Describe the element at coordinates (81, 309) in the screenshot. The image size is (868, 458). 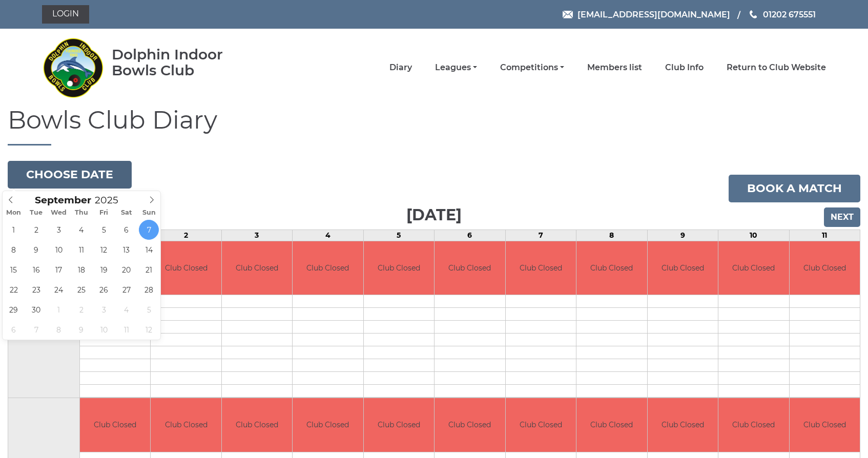
I see `span: October 2, 2025` at that location.